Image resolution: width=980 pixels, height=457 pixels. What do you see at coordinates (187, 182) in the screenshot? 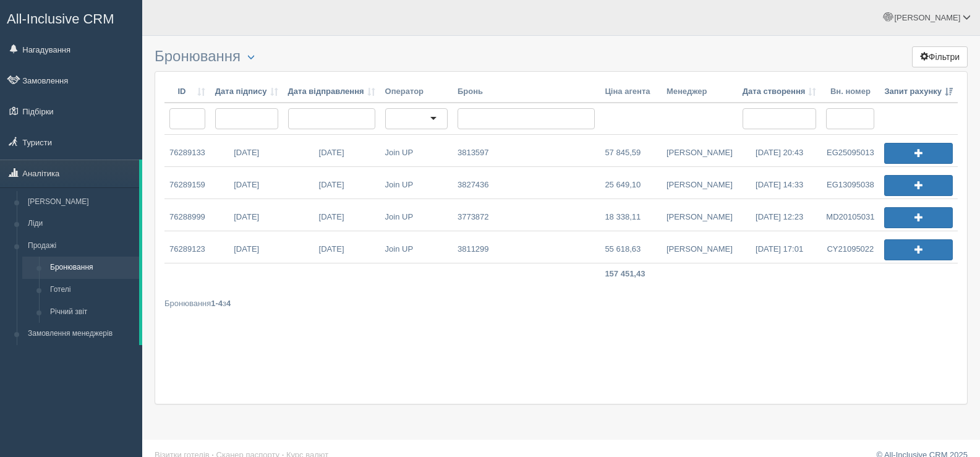
I see `a: 76289159` at bounding box center [187, 182].